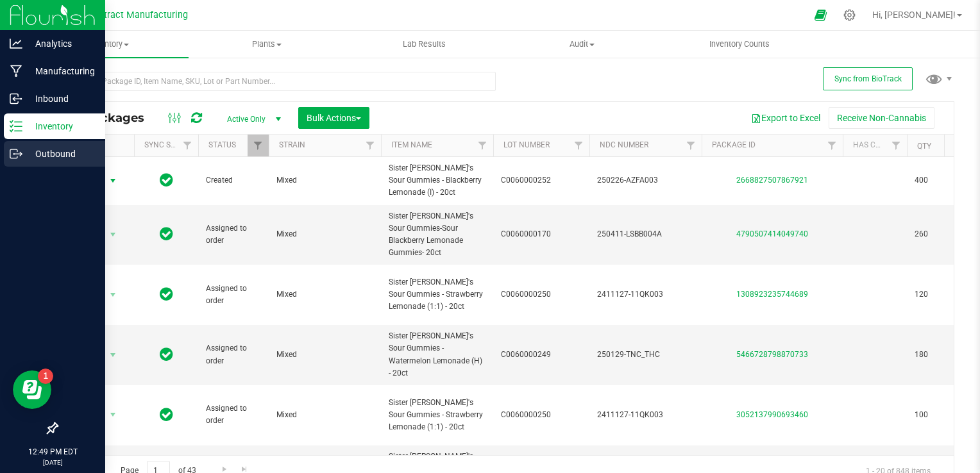  I want to click on a: 3052137990693460, so click(772, 415).